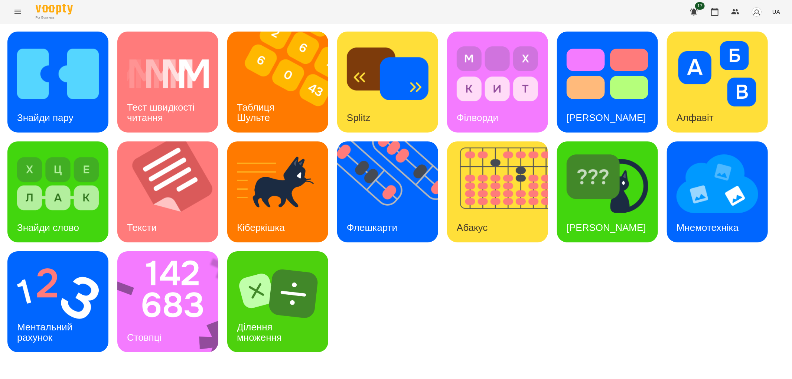 Image resolution: width=792 pixels, height=379 pixels. Describe the element at coordinates (168, 82) in the screenshot. I see `a: Тест швидкості читанняТест швидкості читання` at that location.